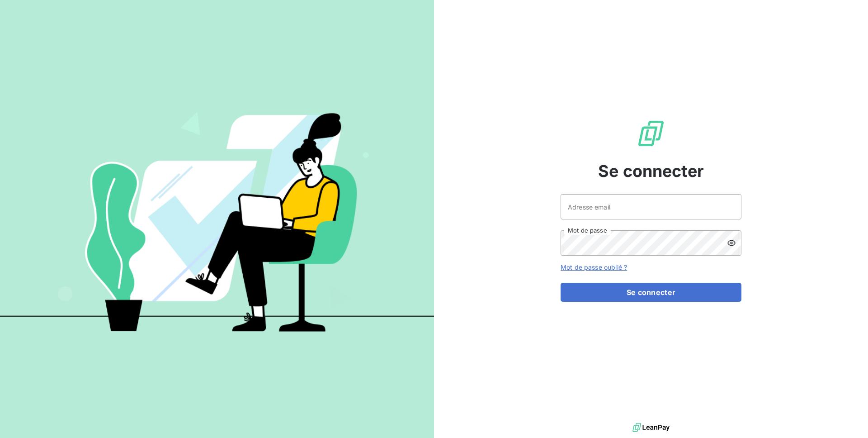  What do you see at coordinates (593, 267) in the screenshot?
I see `a: Mot de passe oublié ?` at bounding box center [593, 267].